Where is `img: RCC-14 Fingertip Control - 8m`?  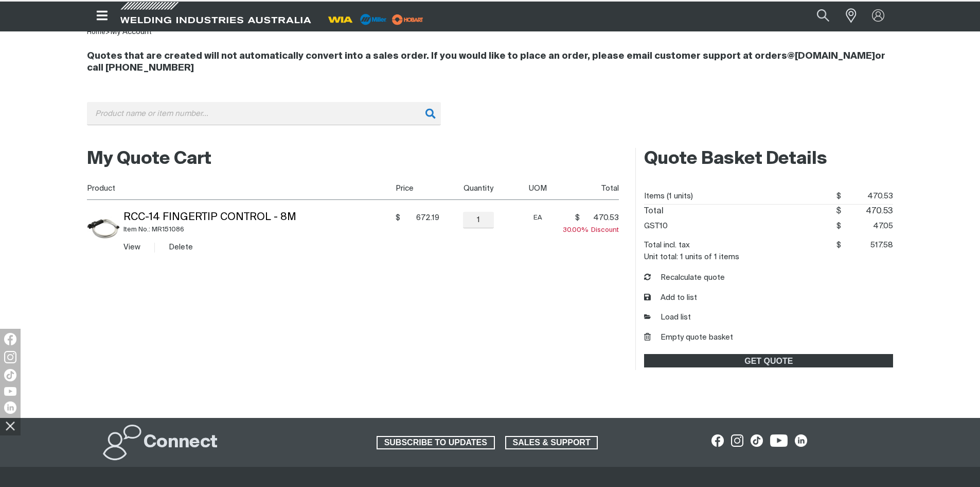
img: RCC-14 Fingertip Control - 8m is located at coordinates (104, 228).